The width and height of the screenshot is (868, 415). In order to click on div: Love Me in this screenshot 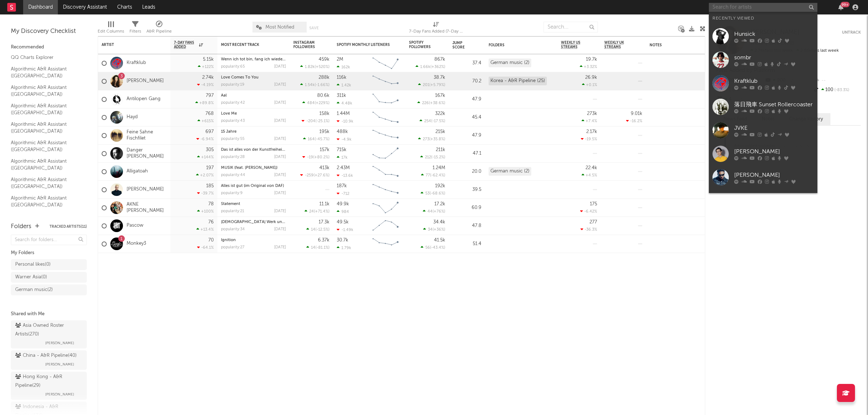, I will do `click(253, 114)`.